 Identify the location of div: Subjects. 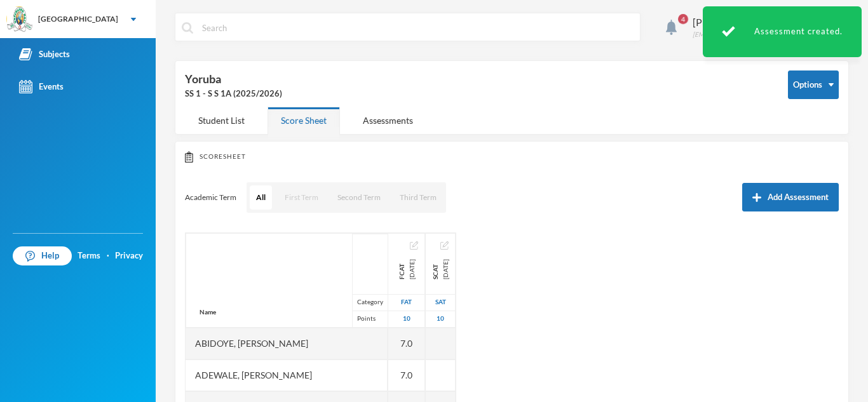
(45, 54).